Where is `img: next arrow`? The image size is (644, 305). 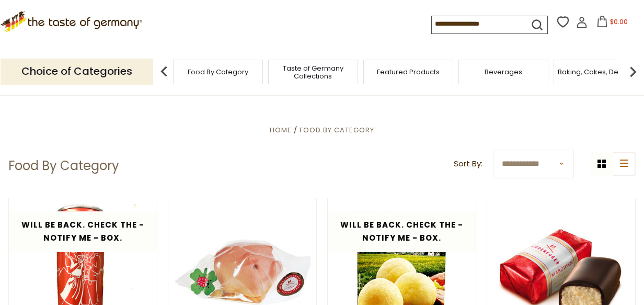 img: next arrow is located at coordinates (633, 72).